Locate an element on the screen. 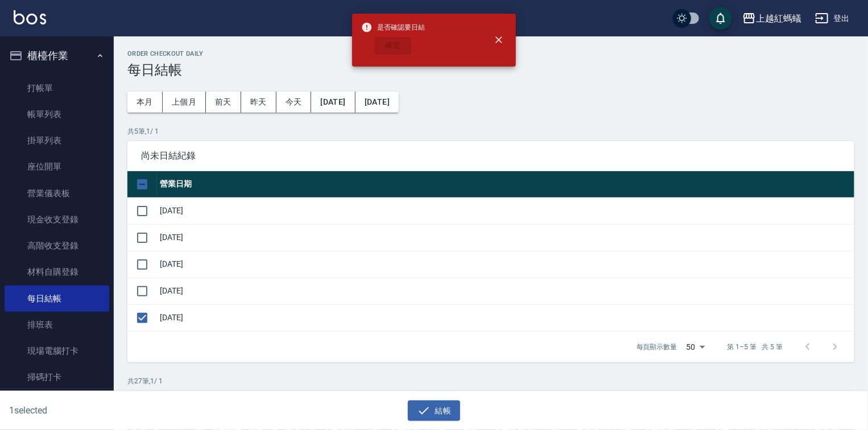 The image size is (868, 430). a: 掃碼打卡 is located at coordinates (57, 377).